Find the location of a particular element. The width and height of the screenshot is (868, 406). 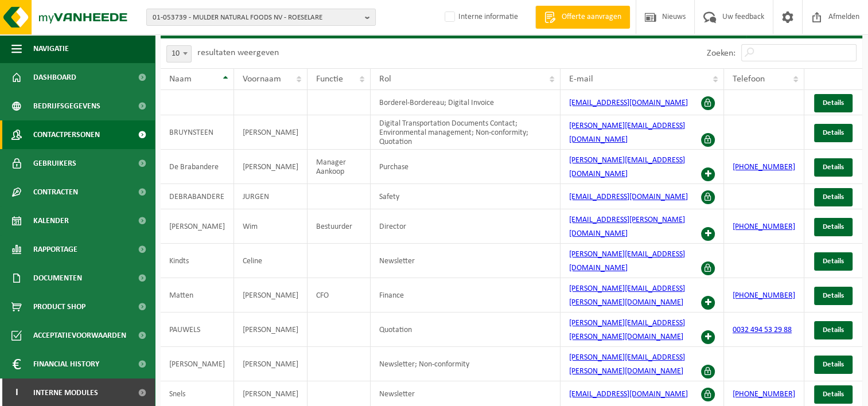

span: Rapportage is located at coordinates (55, 250).